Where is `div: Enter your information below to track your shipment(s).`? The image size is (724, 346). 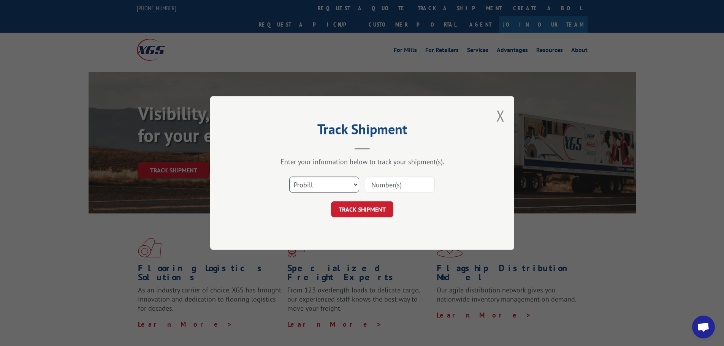
div: Enter your information below to track your shipment(s). is located at coordinates (362, 161).